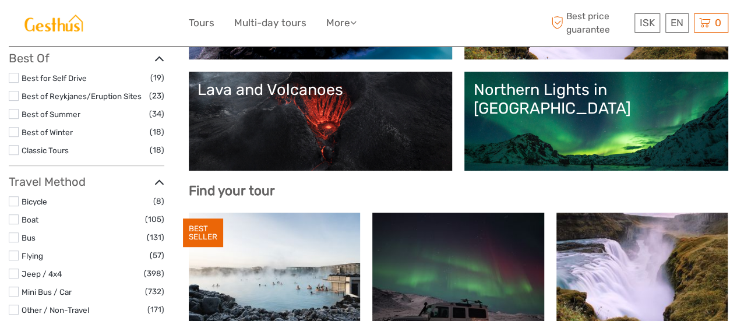 The height and width of the screenshot is (321, 737). I want to click on span: (171), so click(155, 309).